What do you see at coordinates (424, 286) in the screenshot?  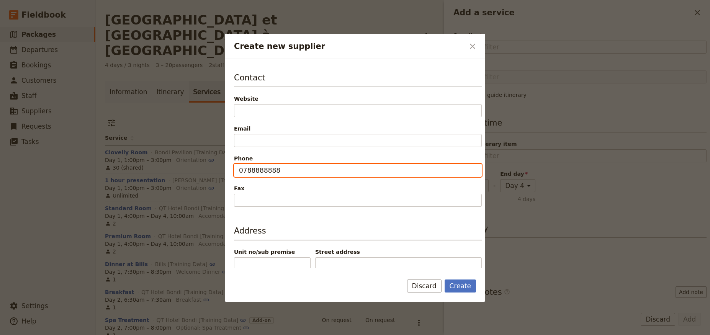 I see `button: Discard` at bounding box center [424, 286].